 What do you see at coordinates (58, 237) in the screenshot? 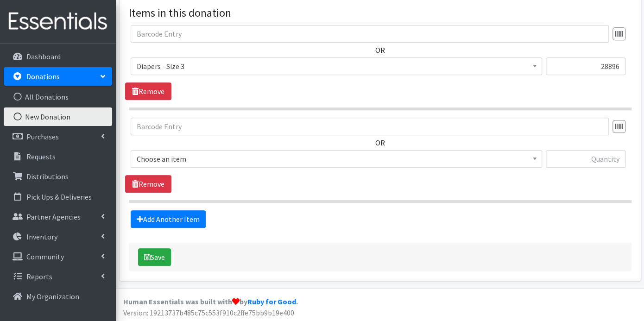
I see `a: Inventory` at bounding box center [58, 237].